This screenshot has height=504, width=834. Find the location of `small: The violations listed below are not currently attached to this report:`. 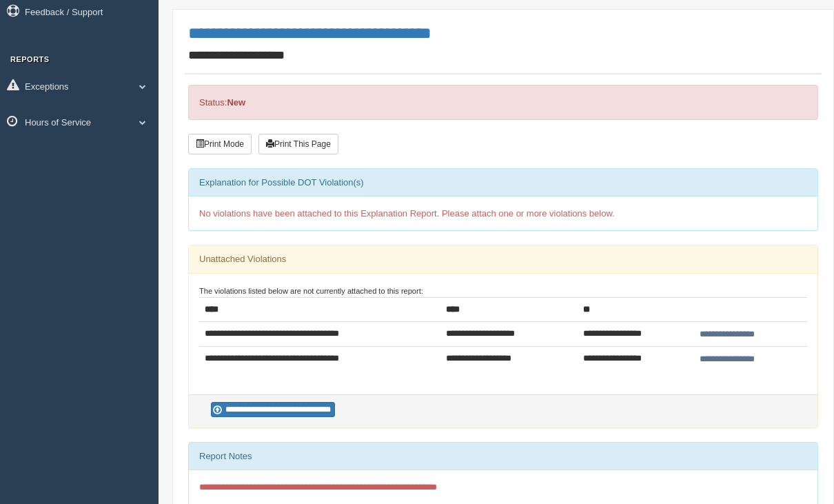

small: The violations listed below are not currently attached to this report: is located at coordinates (311, 291).